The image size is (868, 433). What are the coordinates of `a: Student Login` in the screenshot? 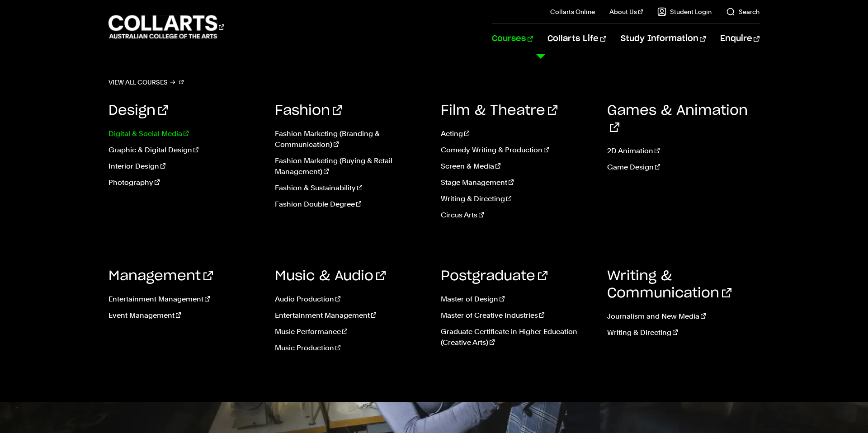 It's located at (685, 12).